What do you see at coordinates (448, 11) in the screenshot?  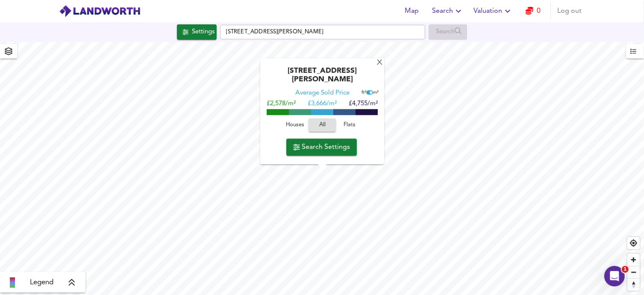 I see `button: Search` at bounding box center [448, 11].